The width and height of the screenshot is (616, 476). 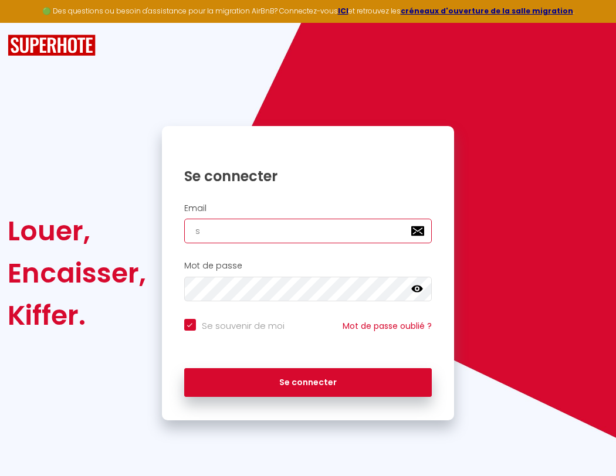 I want to click on div: Encaisser,, so click(x=77, y=273).